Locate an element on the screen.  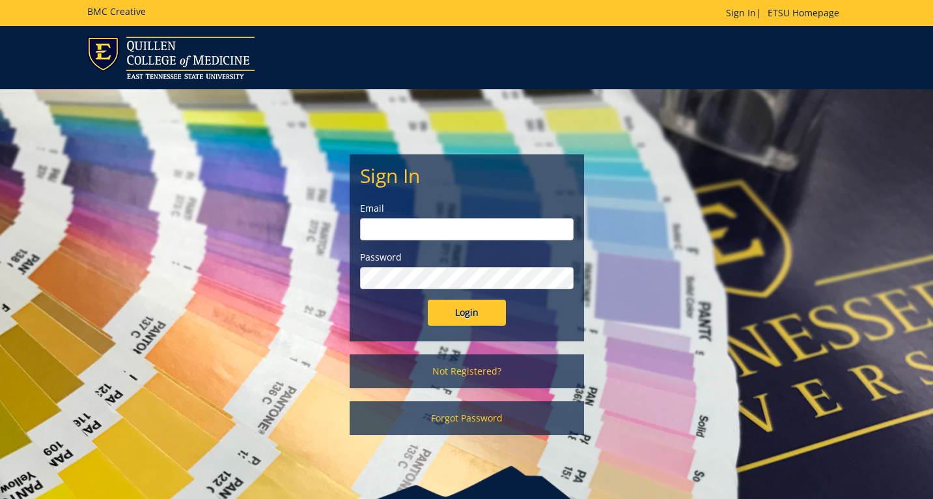
h5: BMC Creative is located at coordinates (117, 11).